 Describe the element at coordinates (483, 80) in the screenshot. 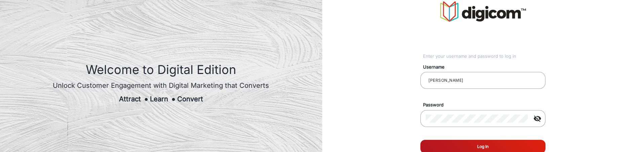

I see `input: Your username` at that location.